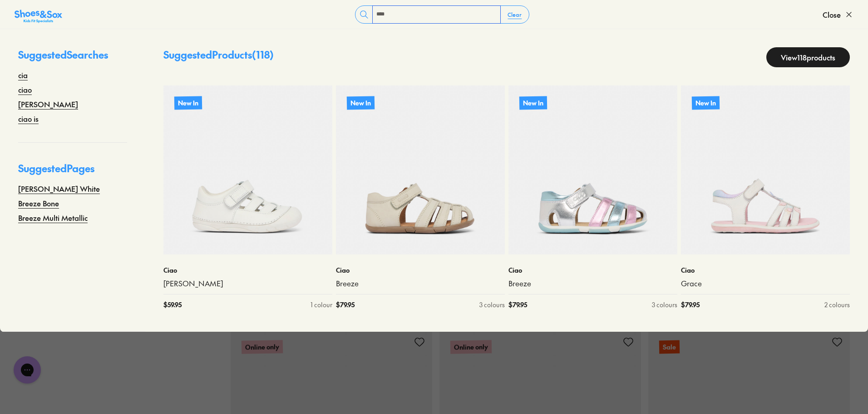  Describe the element at coordinates (73, 58) in the screenshot. I see `p: Suggested Searches` at that location.